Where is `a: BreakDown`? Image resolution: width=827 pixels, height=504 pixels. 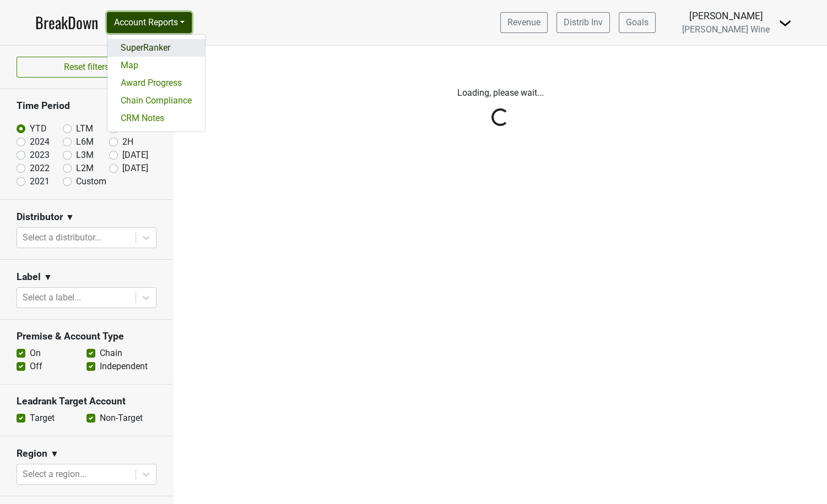
a: BreakDown is located at coordinates (67, 22).